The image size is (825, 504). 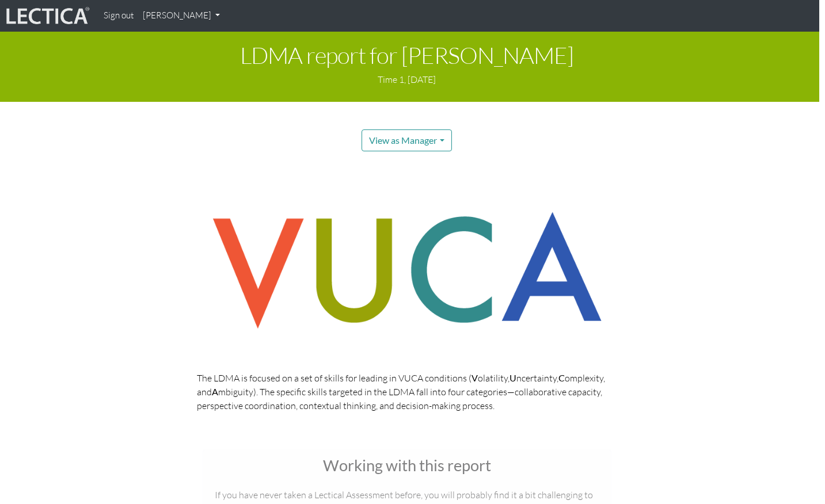 I want to click on strong: A, so click(x=215, y=392).